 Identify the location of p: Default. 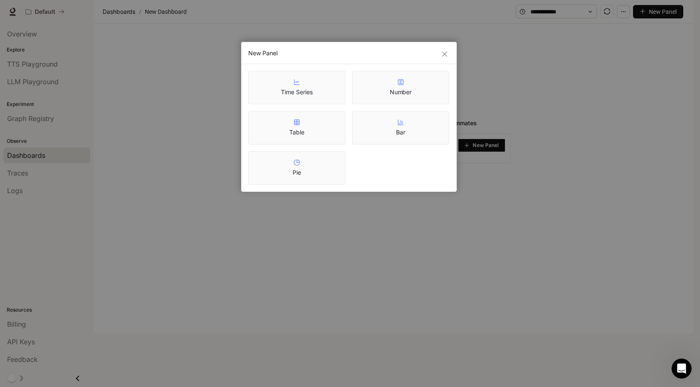
(45, 12).